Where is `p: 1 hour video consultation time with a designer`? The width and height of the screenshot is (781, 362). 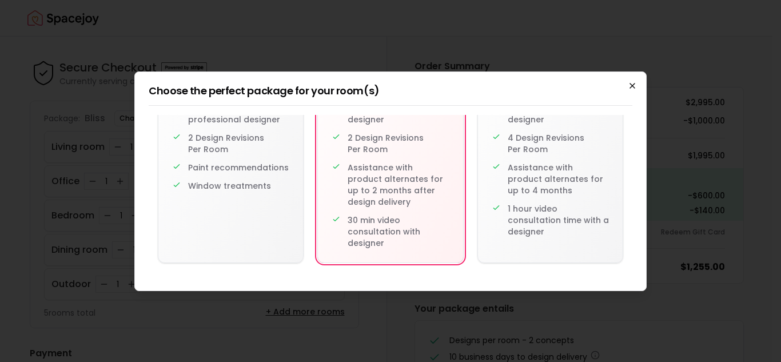
p: 1 hour video consultation time with a designer is located at coordinates (558, 220).